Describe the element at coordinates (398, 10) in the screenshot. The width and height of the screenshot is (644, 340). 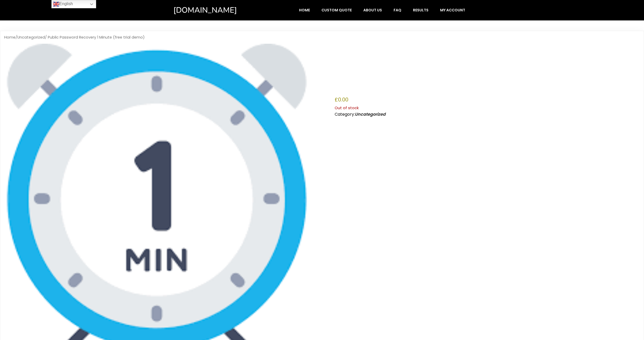
I see `span: FAQ` at that location.